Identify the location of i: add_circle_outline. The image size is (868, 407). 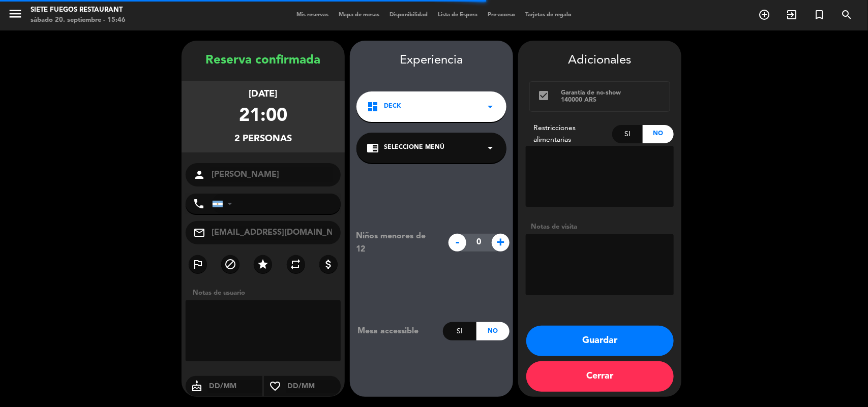
(765, 15).